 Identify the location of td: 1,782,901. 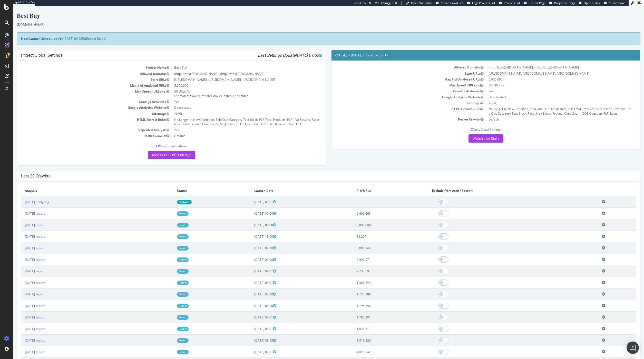
(377, 311).